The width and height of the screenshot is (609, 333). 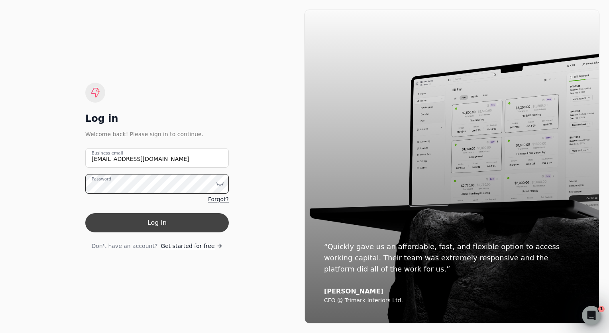 What do you see at coordinates (157, 223) in the screenshot?
I see `button: Log in` at bounding box center [157, 223].